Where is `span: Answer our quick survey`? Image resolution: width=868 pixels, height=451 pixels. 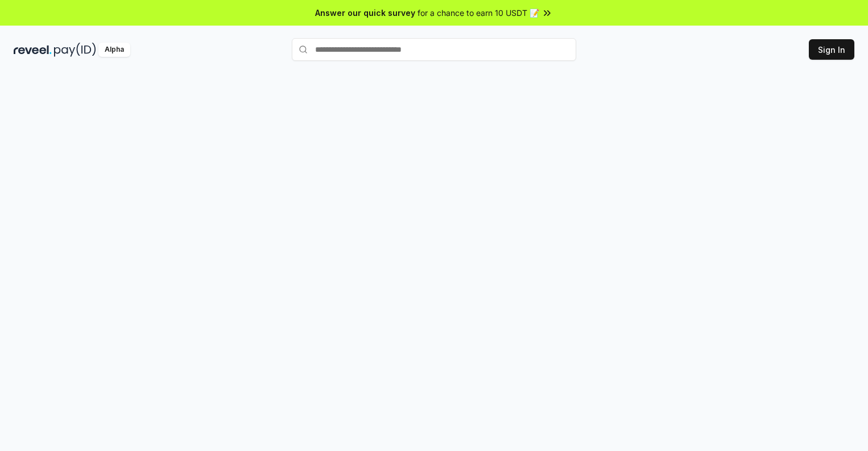 span: Answer our quick survey is located at coordinates (365, 13).